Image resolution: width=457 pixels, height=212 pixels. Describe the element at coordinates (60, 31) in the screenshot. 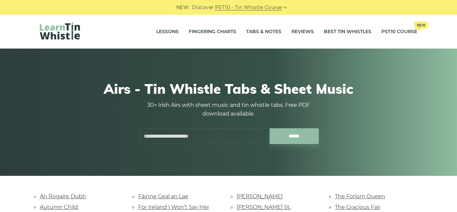

I see `img: LearnTinWhistle.com` at that location.